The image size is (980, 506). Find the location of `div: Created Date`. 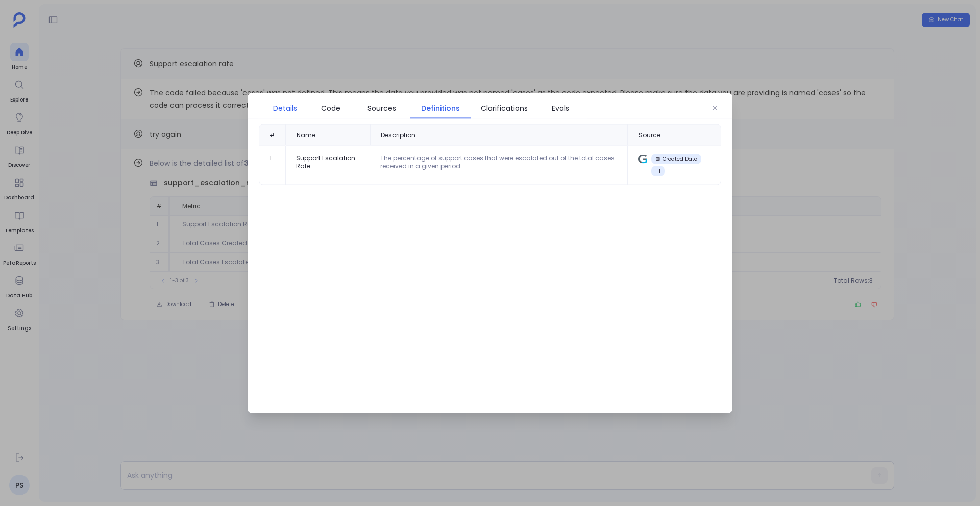

div: Created Date is located at coordinates (676, 159).